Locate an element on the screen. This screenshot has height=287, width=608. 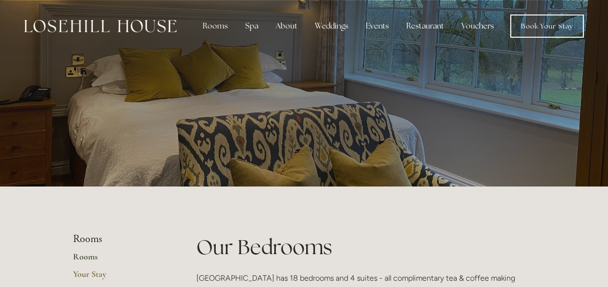
a: Book Your Stay is located at coordinates (547, 26).